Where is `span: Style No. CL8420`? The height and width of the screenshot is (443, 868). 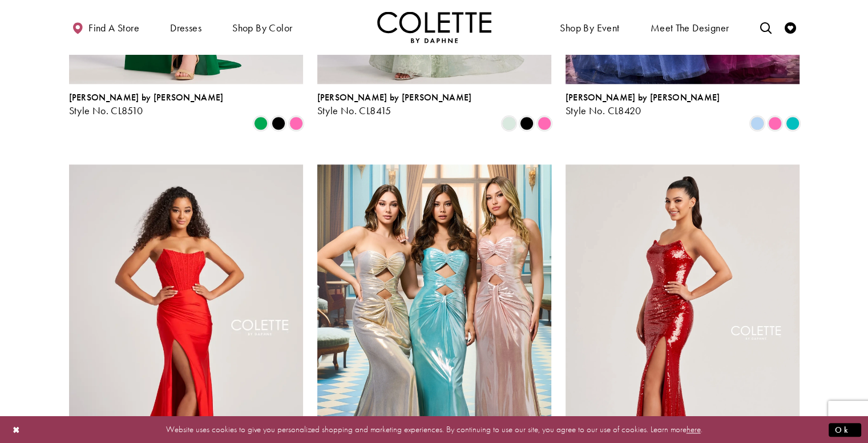
span: Style No. CL8420 is located at coordinates (604, 110).